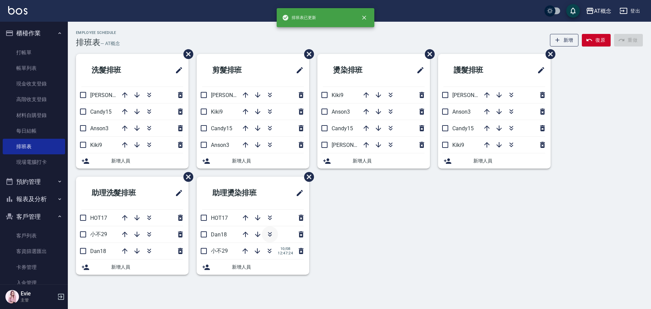 This screenshot has height=309, width=651. What do you see at coordinates (34, 267) in the screenshot?
I see `a: 卡券管理` at bounding box center [34, 267].